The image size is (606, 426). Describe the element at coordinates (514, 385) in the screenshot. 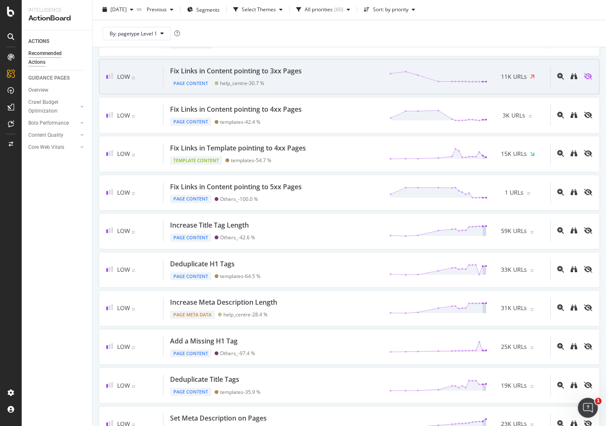

I see `span: 19K URLs` at that location.